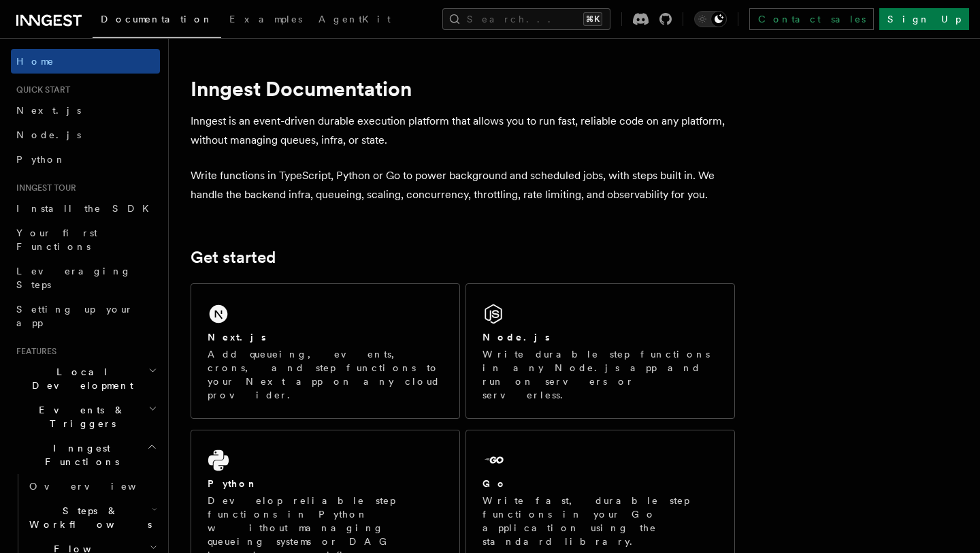 Image resolution: width=980 pixels, height=553 pixels. I want to click on a: Documentation, so click(156, 21).